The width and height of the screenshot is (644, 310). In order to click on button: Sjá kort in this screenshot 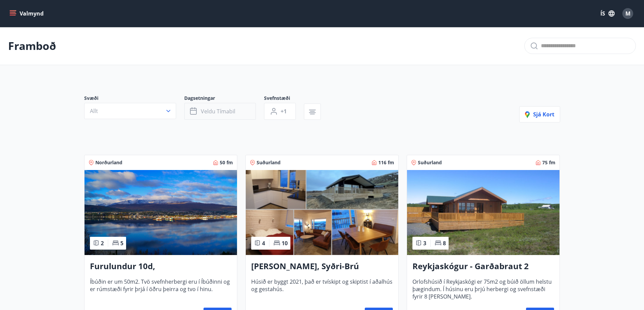, I will do `click(540, 115)`.